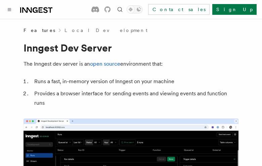 The height and width of the screenshot is (166, 262). What do you see at coordinates (235, 9) in the screenshot?
I see `a: Sign Up` at bounding box center [235, 9].